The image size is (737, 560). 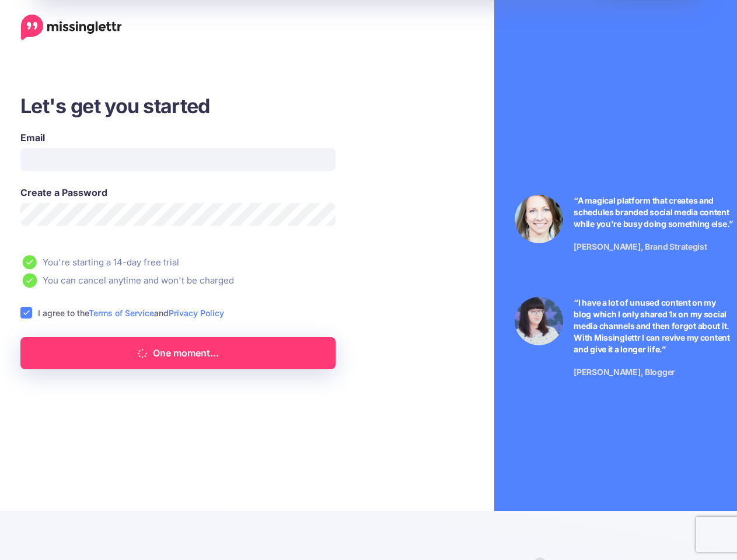 I want to click on a: Home, so click(x=71, y=27).